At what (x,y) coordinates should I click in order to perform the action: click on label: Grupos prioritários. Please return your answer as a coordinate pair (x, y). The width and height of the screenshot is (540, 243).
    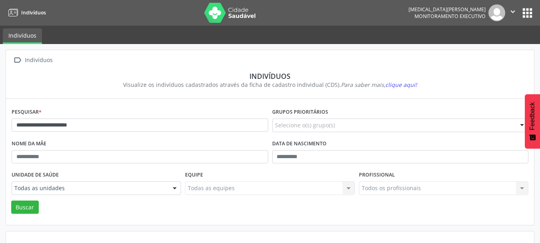
    Looking at the image, I should click on (300, 112).